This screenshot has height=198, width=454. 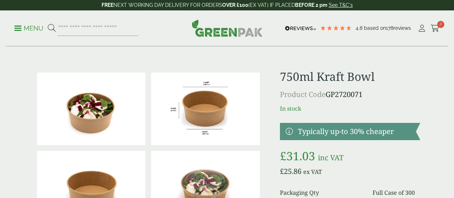 I want to click on span: 4.8, so click(x=359, y=28).